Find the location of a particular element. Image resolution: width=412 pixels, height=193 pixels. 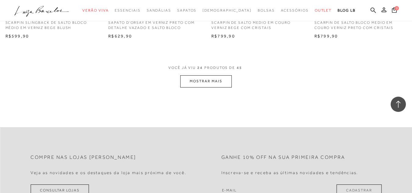

a: BLOG LB is located at coordinates (346, 10).